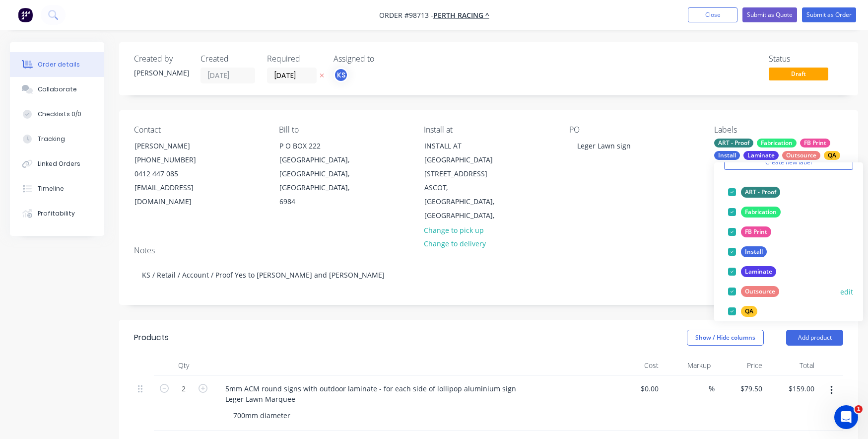 The height and width of the screenshot is (439, 868). Describe the element at coordinates (755, 212) in the screenshot. I see `button: Fabrication` at that location.